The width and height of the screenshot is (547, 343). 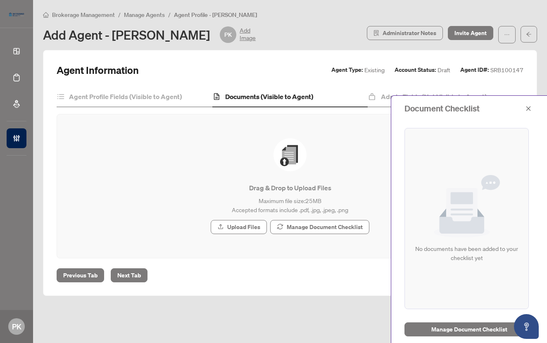 What do you see at coordinates (443, 70) in the screenshot?
I see `span: Draft` at bounding box center [443, 70].